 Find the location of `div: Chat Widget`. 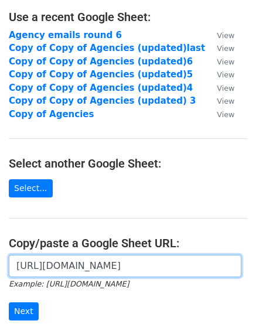

div: Chat Widget is located at coordinates (227, 296).